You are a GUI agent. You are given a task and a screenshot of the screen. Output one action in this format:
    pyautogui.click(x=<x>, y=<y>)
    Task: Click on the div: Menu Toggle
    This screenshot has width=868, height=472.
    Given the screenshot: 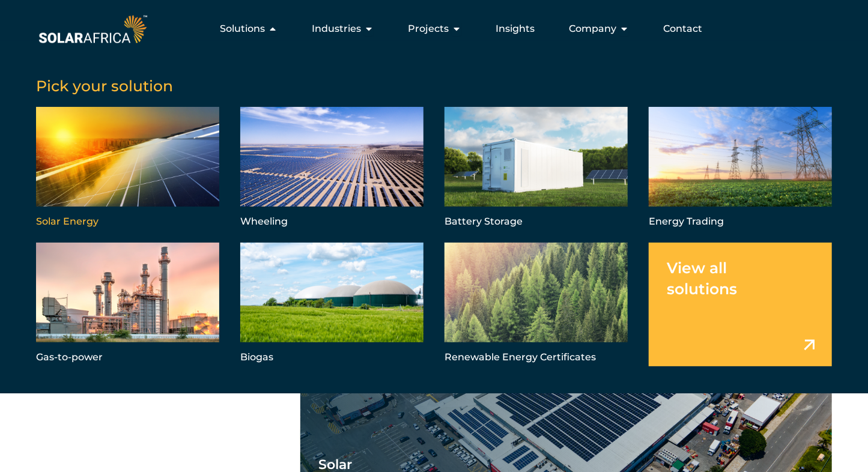 What is the action you would take?
    pyautogui.click(x=431, y=29)
    